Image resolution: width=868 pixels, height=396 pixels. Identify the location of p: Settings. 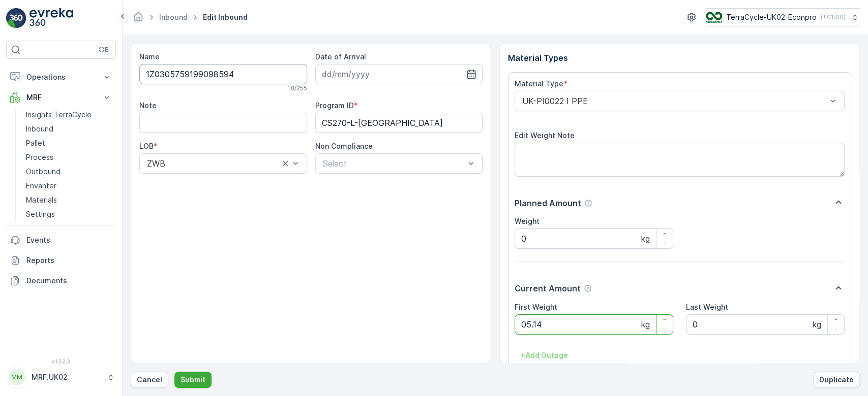
(40, 214).